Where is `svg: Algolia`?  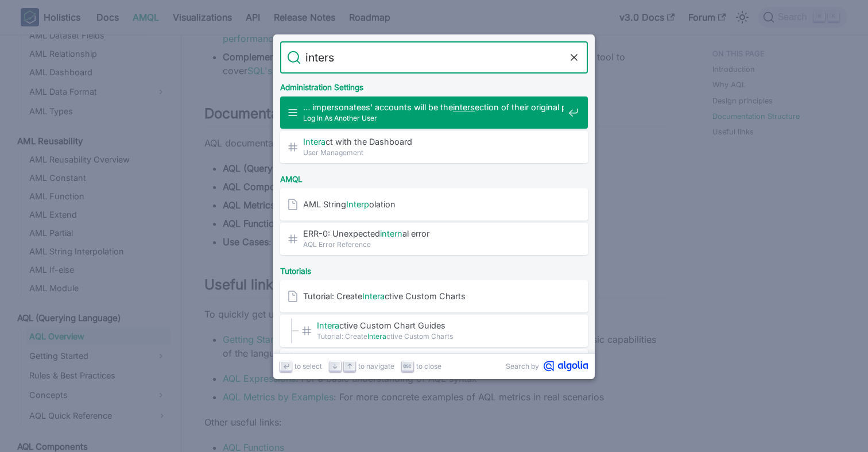
svg: Algolia is located at coordinates (565, 366).